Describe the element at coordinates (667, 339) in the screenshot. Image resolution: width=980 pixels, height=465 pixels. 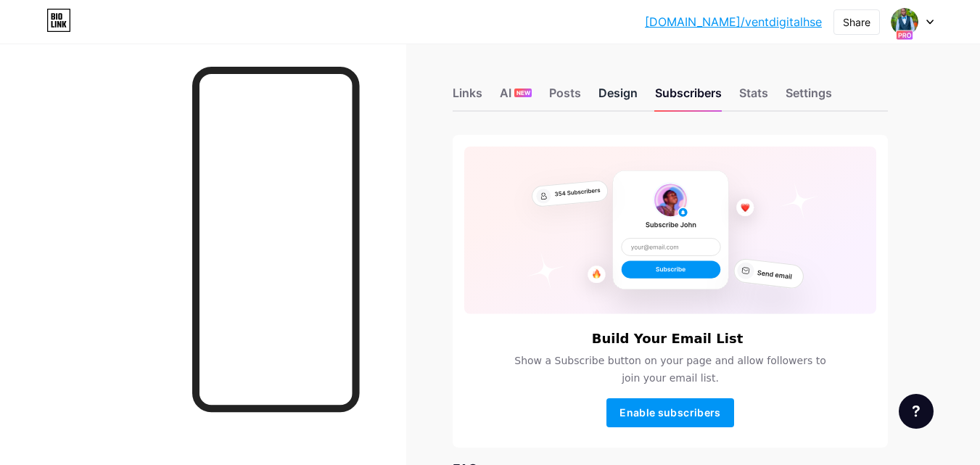
I see `h6: Build Your Email List` at that location.